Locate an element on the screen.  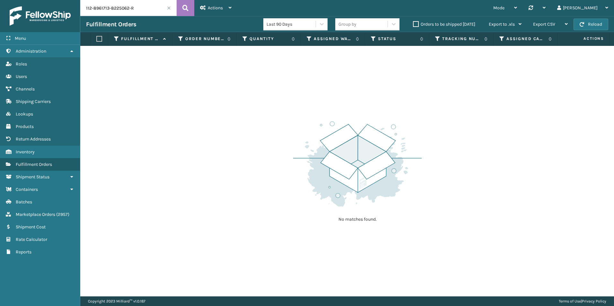
label: Tracking Number is located at coordinates (461, 39).